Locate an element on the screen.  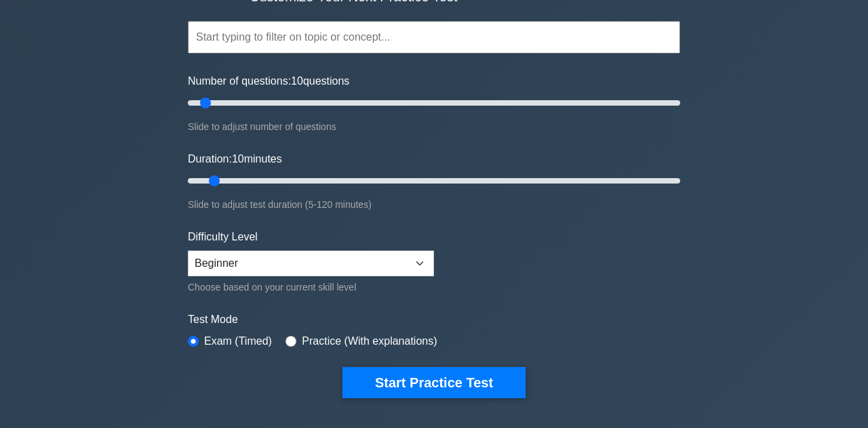
div: Slide to adjust test duration (5-120 minutes) is located at coordinates (434, 205).